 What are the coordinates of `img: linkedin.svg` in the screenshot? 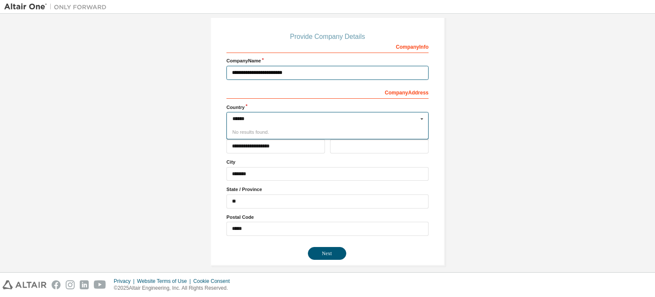 It's located at (84, 284).